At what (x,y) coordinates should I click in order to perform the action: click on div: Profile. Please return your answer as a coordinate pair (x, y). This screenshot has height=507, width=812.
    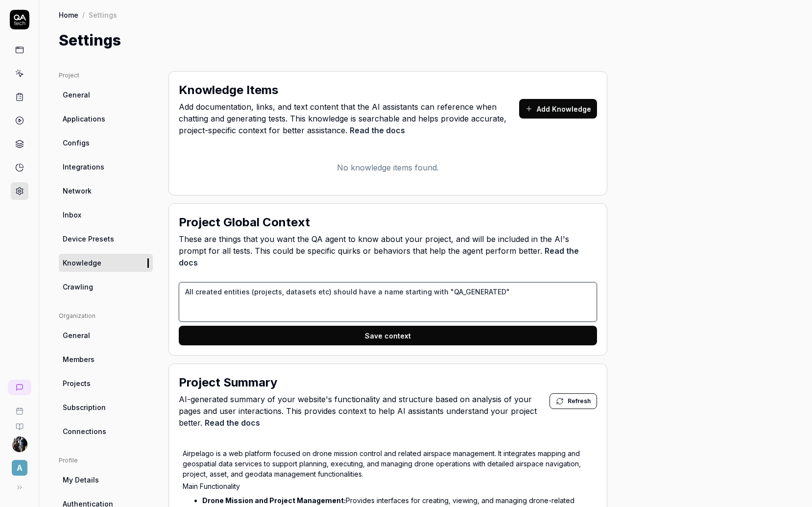
    Looking at the image, I should click on (106, 461).